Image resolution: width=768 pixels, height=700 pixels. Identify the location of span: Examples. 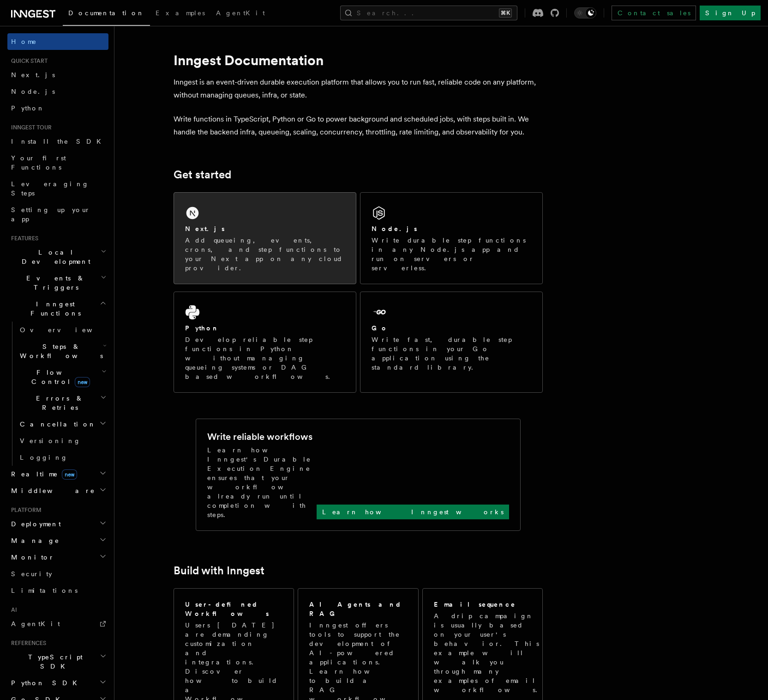
(180, 13).